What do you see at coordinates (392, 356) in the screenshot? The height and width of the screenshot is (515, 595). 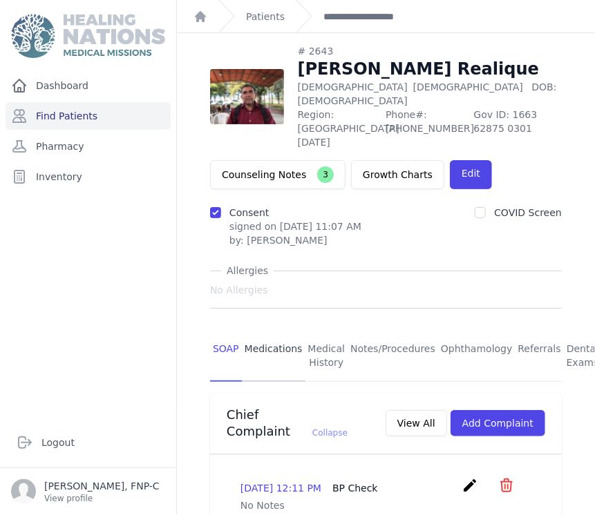 I see `a: Notes/Procedures` at bounding box center [392, 356].